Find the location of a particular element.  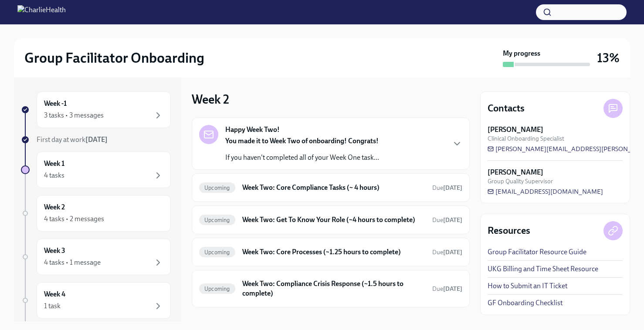

a: Week 41 task is located at coordinates (96, 300).